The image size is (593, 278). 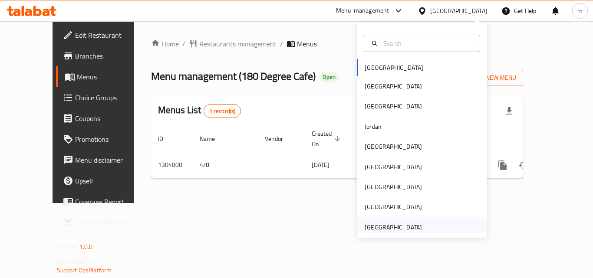 What do you see at coordinates (84, 271) in the screenshot?
I see `a: Support.OpsPlatform` at bounding box center [84, 271].